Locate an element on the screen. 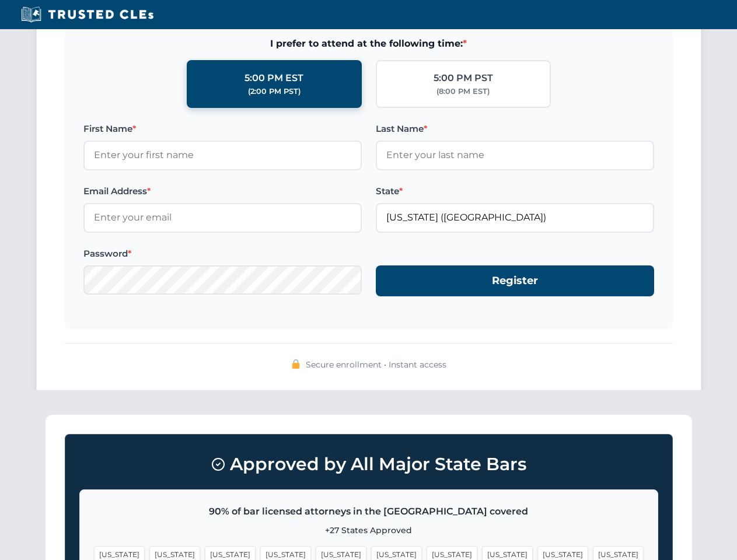 Image resolution: width=737 pixels, height=560 pixels. label: Password is located at coordinates (222, 253).